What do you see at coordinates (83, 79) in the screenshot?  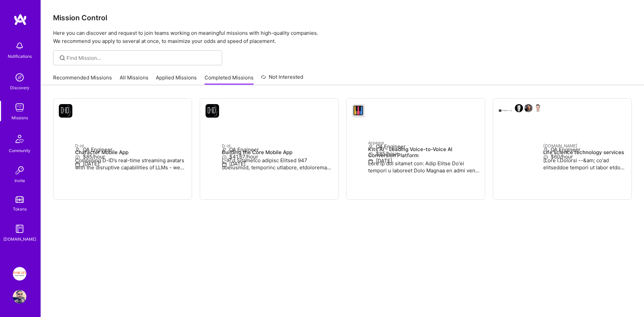 I see `a: Recommended Missions` at bounding box center [83, 79].